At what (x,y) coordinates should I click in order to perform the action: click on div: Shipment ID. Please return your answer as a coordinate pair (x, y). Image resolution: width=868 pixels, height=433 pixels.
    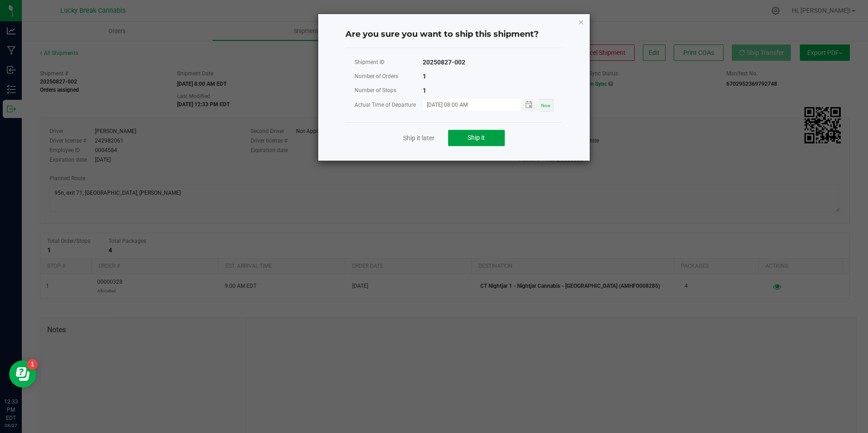
    Looking at the image, I should click on (388, 62).